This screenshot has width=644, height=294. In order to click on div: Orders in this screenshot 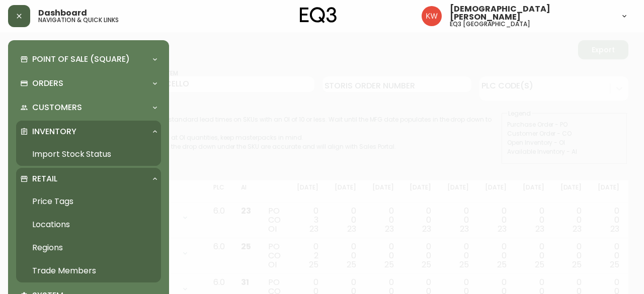, I will do `click(88, 83)`.